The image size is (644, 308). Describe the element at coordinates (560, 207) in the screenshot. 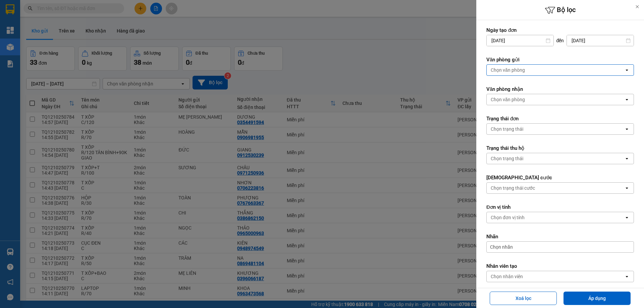

I see `label: Đơn vị tính` at that location.